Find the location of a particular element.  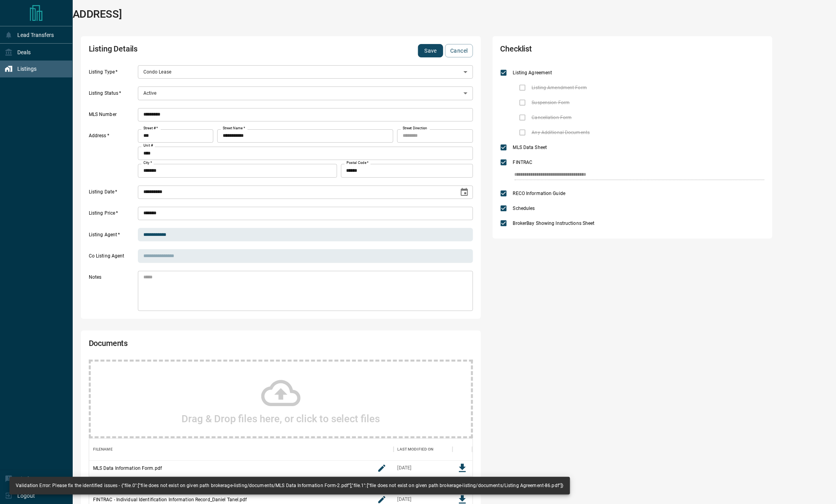

div: Drag & Drop files here, or click to select files is located at coordinates (281, 399).